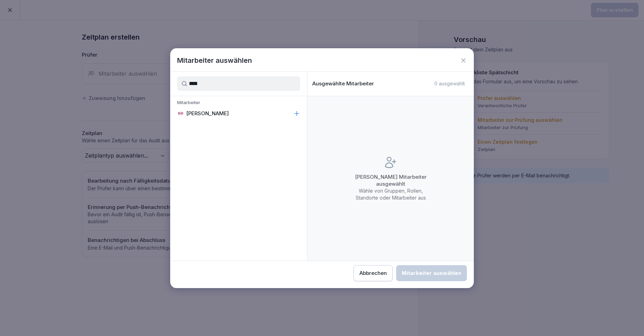  Describe the element at coordinates (180, 113) in the screenshot. I see `div: MM` at that location.